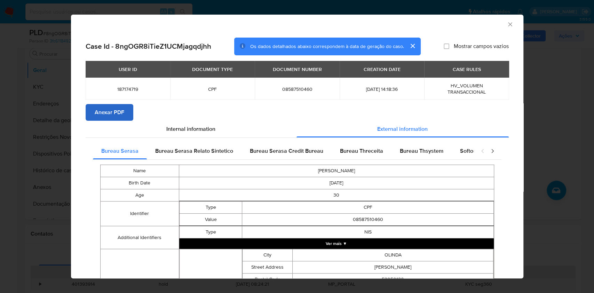 The image size is (594, 293). What do you see at coordinates (421, 151) in the screenshot?
I see `span: Bureau Thsystem` at bounding box center [421, 151].